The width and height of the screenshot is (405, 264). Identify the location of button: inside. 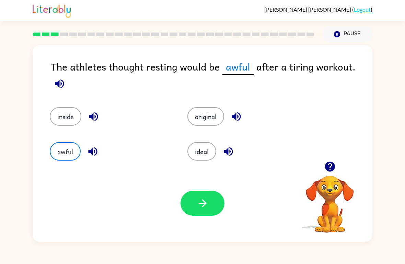
(66, 117).